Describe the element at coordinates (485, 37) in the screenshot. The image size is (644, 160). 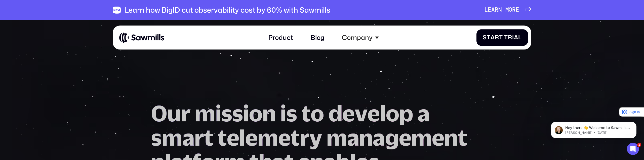
I see `span: S` at that location.